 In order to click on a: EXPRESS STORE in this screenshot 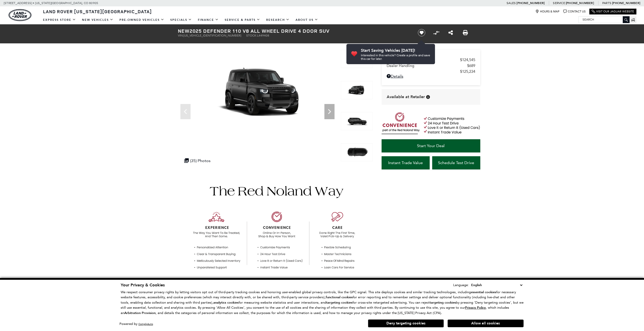, I will do `click(59, 20)`.